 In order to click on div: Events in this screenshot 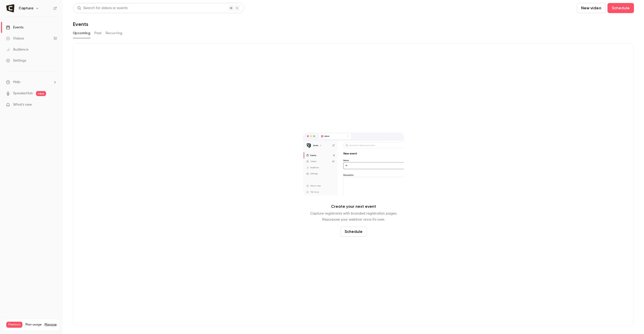, I will do `click(15, 28)`.